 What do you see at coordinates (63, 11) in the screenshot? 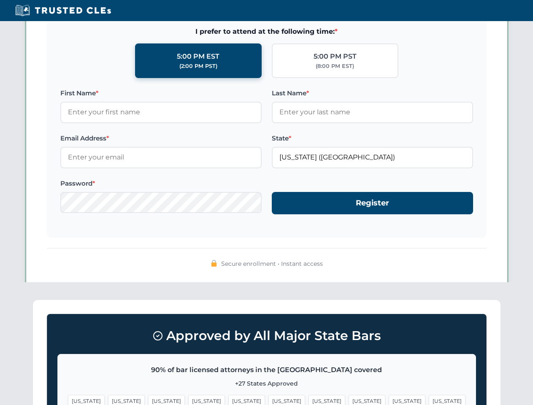
I see `img: Trusted CLEs` at bounding box center [63, 11].